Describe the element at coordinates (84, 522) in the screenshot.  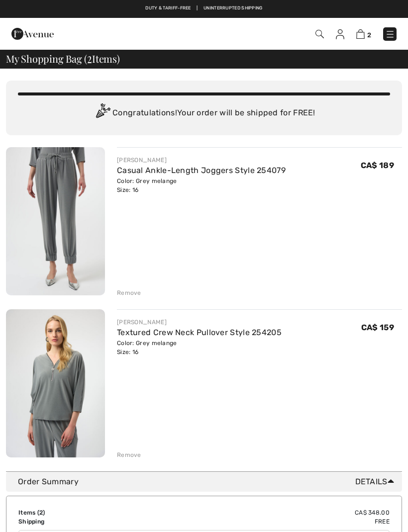
I see `td: Shipping` at that location.